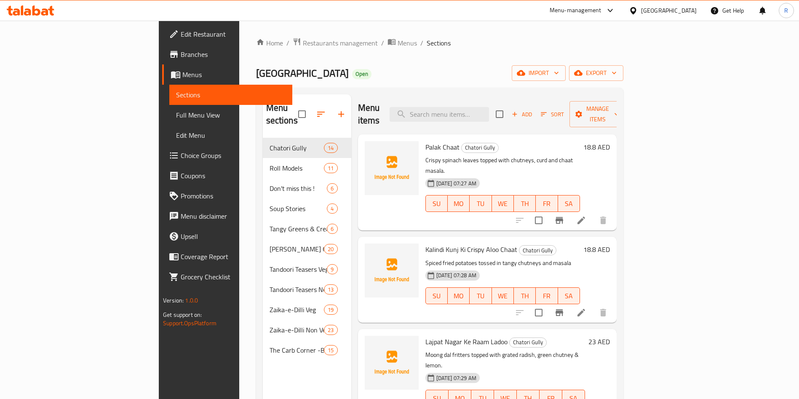  I want to click on div: The Carb Corner -Breads & Rice, so click(297, 350).